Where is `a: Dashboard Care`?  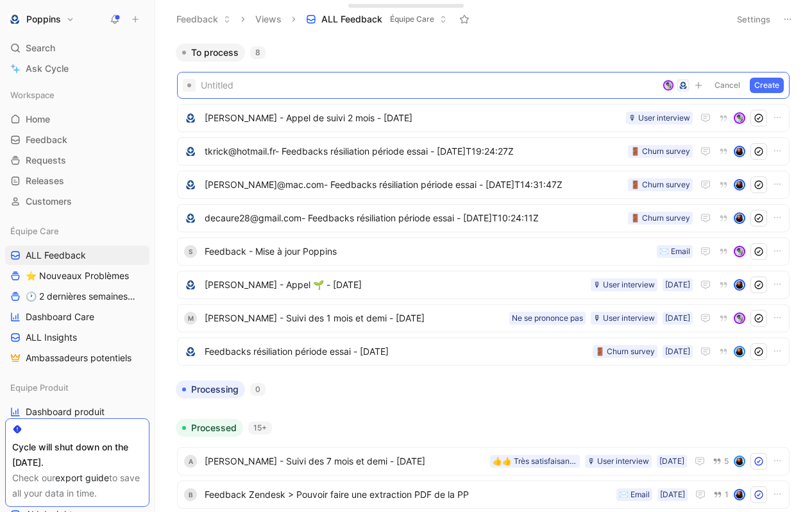 a: Dashboard Care is located at coordinates (77, 317).